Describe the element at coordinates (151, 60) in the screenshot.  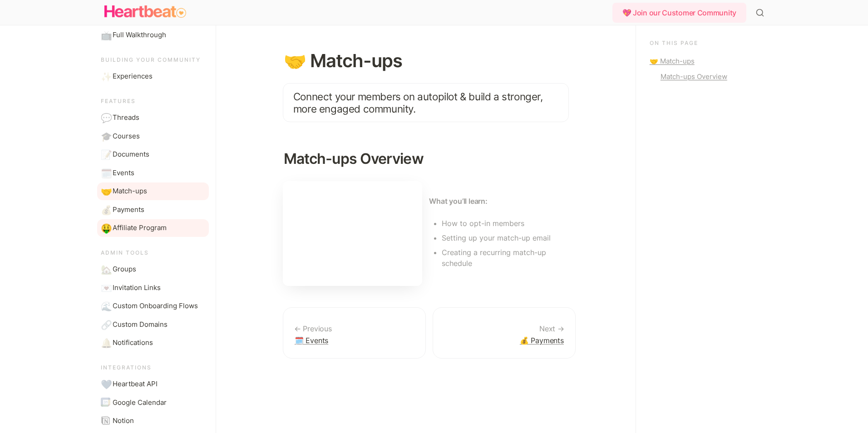
I see `span: Building your community` at that location.